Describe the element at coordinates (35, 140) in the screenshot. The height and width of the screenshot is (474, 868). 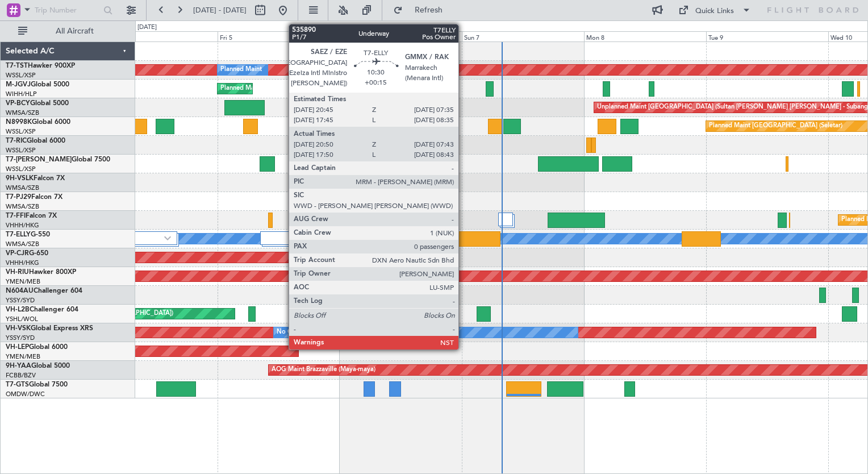
I see `a: T7-RICGlobal 6000` at that location.